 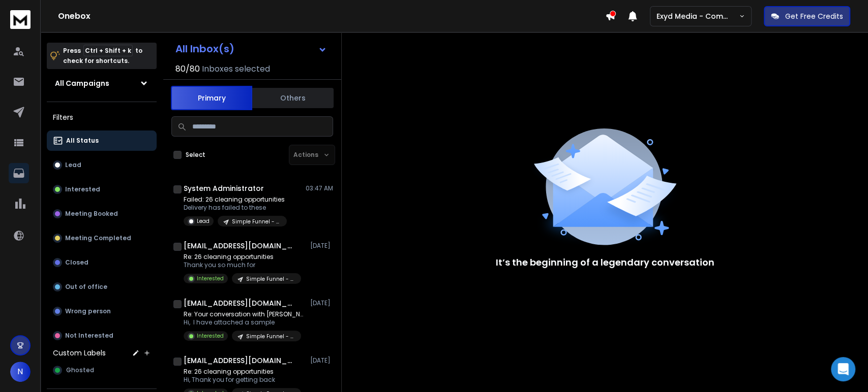 I want to click on h1: System Administrator, so click(x=224, y=188).